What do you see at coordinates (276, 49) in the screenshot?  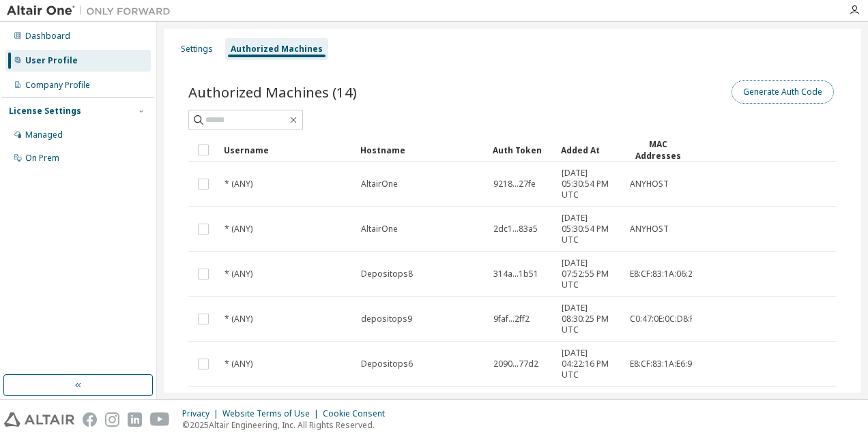 I see `div: Authorized Machines` at bounding box center [276, 49].